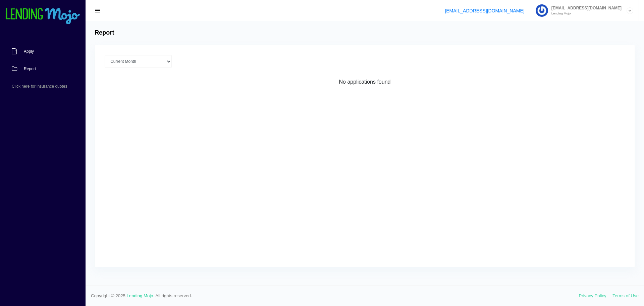 Image resolution: width=644 pixels, height=306 pixels. Describe the element at coordinates (39, 86) in the screenshot. I see `span: Click here for insurance quotes` at that location.